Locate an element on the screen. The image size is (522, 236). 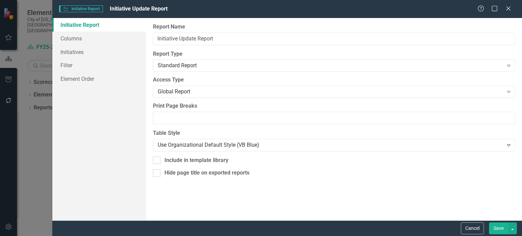
div: Include in template library is located at coordinates (196, 160).